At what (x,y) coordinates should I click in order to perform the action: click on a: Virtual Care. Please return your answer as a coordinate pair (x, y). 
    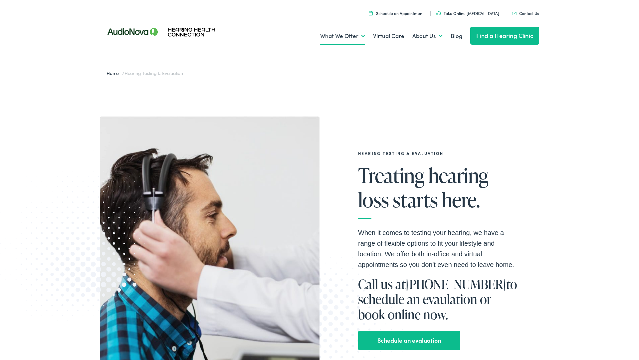
    Looking at the image, I should click on (389, 36).